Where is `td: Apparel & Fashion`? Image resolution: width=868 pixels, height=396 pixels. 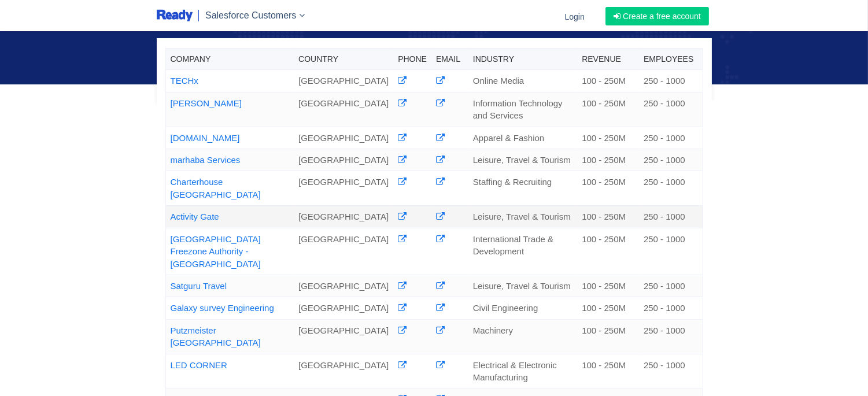
td: Apparel & Fashion is located at coordinates (523, 138).